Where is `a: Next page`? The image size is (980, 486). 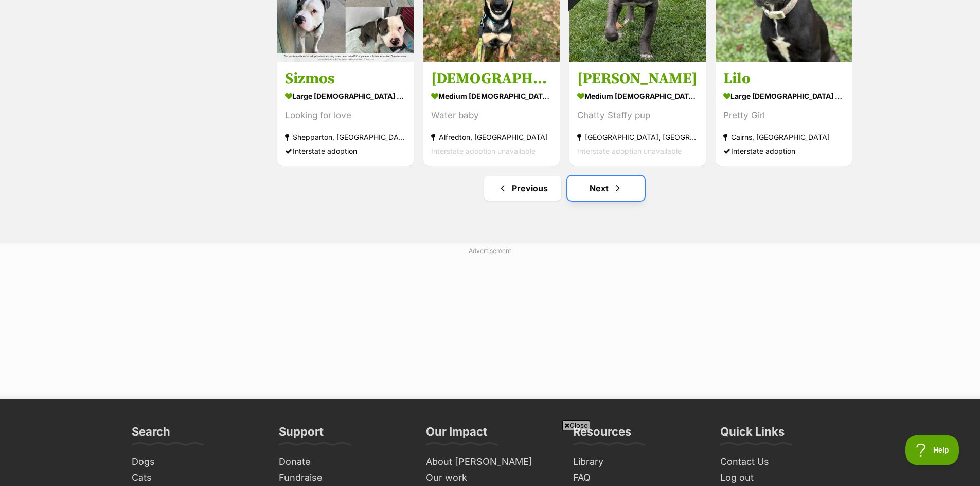
a: Next page is located at coordinates (606, 188).